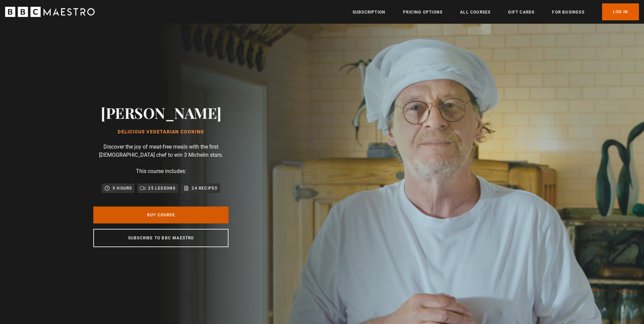 The width and height of the screenshot is (644, 324). What do you see at coordinates (568, 12) in the screenshot?
I see `a: For business` at bounding box center [568, 12].